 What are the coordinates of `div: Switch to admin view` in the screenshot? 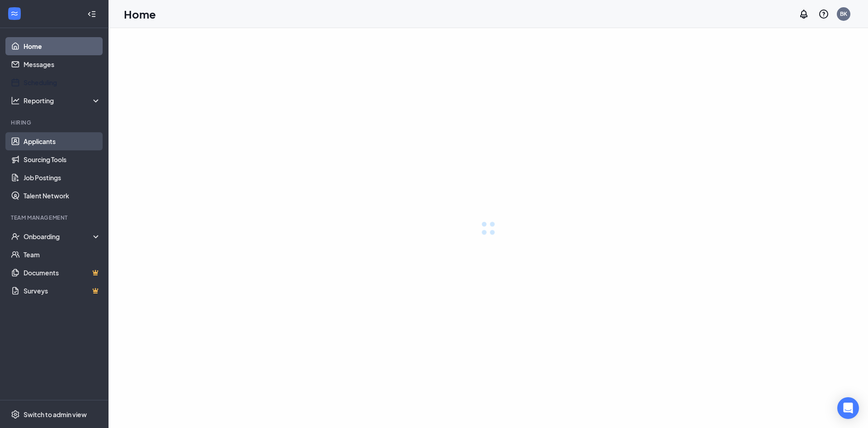 It's located at (55, 414).